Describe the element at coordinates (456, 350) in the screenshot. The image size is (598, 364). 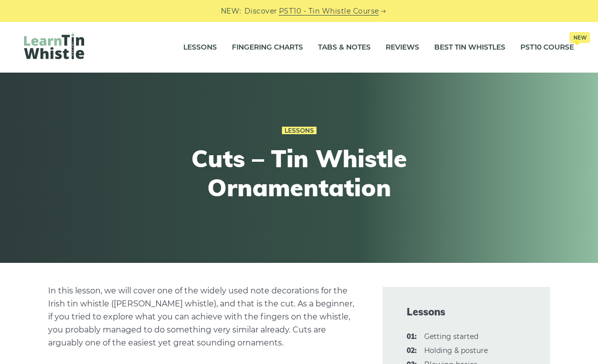
I see `a: 02:Holding & posture` at that location.